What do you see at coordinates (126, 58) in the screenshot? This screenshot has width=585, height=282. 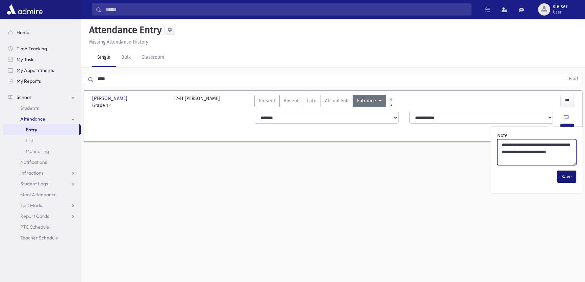 I see `a: Bulk` at bounding box center [126, 58].